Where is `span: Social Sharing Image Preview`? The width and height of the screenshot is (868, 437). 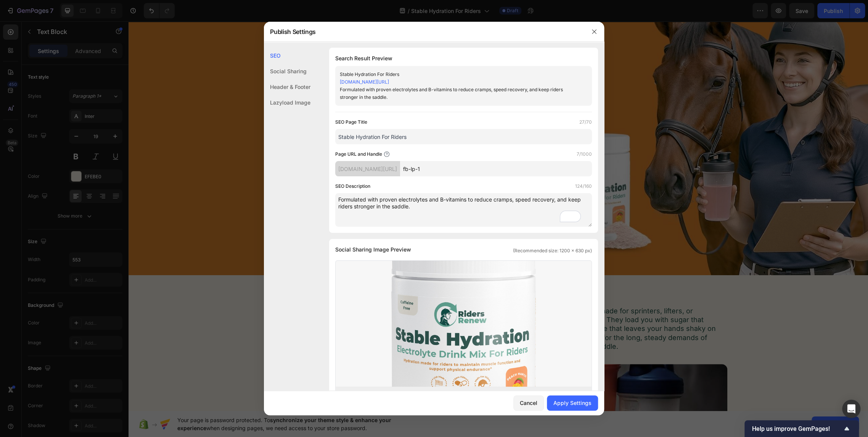 span: Social Sharing Image Preview is located at coordinates (373, 250).